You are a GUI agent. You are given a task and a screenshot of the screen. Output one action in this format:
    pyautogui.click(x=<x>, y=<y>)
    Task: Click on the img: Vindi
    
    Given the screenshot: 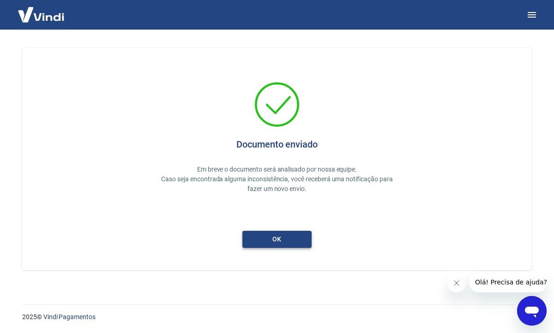 What is the action you would take?
    pyautogui.click(x=41, y=14)
    